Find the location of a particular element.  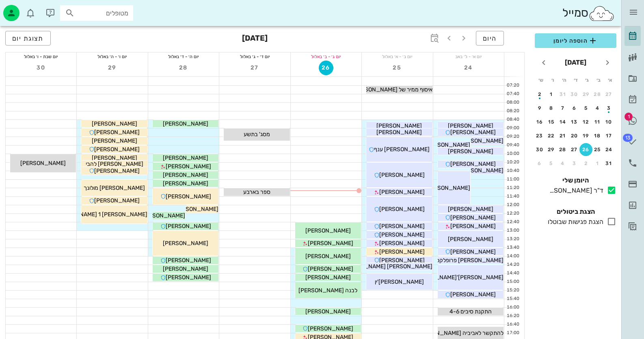

button: 8 is located at coordinates (551, 108).